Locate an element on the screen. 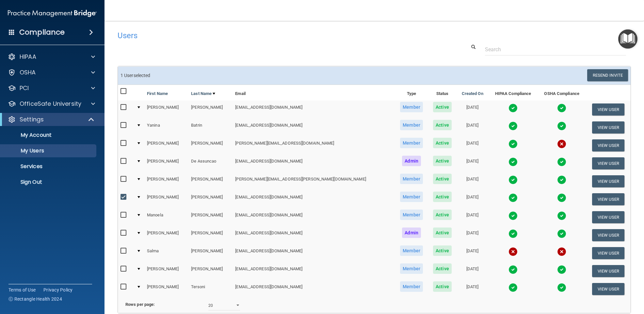 This screenshot has width=644, height=314. td: Manoela is located at coordinates (166, 217).